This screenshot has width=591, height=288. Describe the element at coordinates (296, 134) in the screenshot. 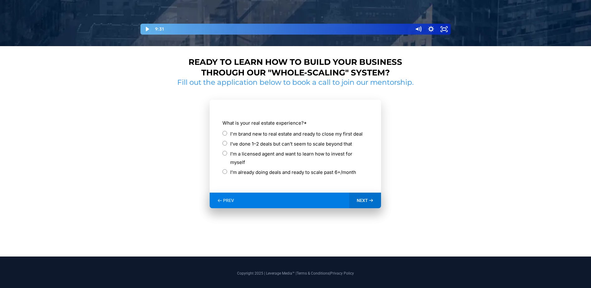

I see `label: I'm brand new to real estate and ready to close my first deal` at that location.